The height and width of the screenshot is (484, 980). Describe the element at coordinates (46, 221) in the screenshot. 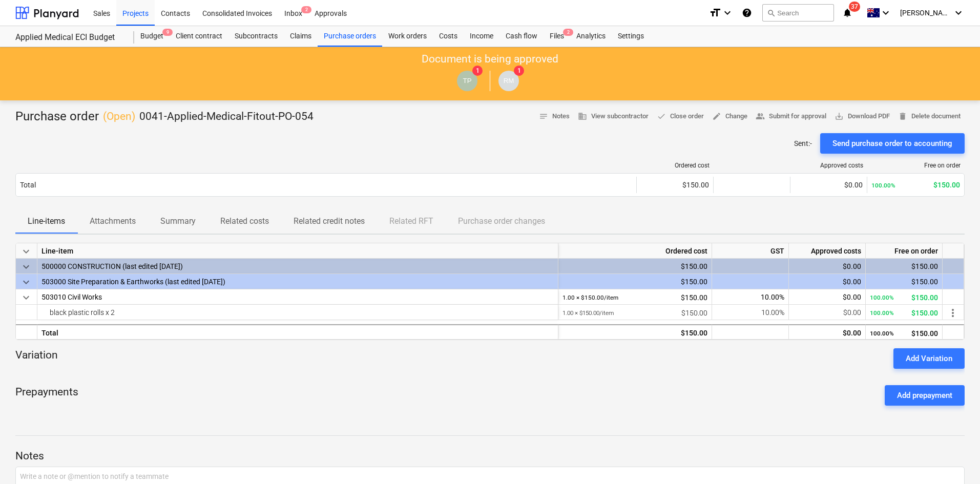

I see `p: Line-items` at that location.